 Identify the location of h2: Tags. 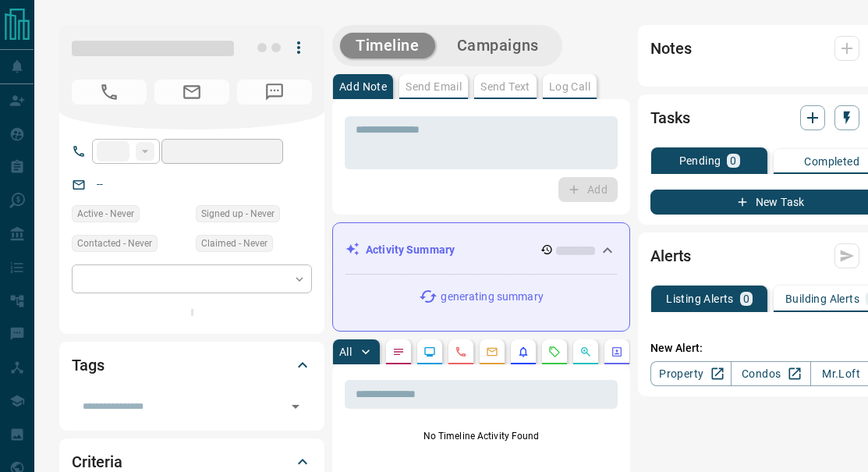
(88, 365).